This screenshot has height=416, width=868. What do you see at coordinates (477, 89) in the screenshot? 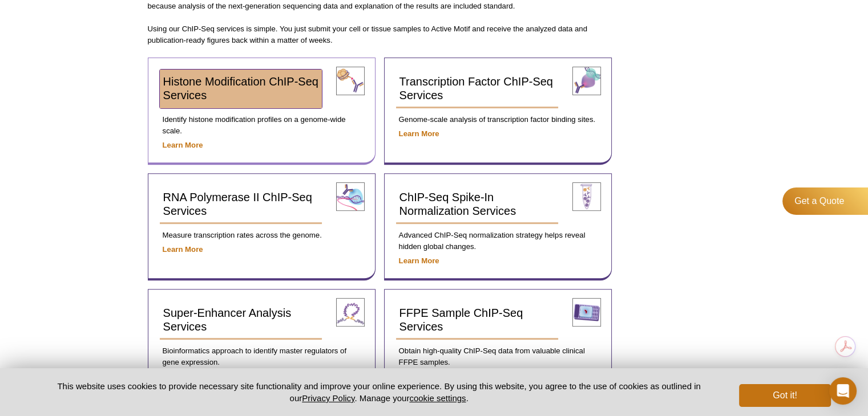
I see `a: Transcription Factor ChIP-Seq Services` at bounding box center [477, 89].